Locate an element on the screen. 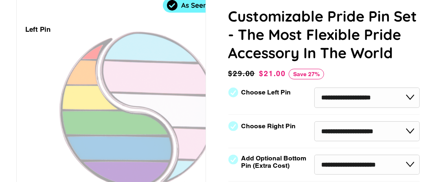 This screenshot has width=432, height=182. span: $29.00 is located at coordinates (243, 74).